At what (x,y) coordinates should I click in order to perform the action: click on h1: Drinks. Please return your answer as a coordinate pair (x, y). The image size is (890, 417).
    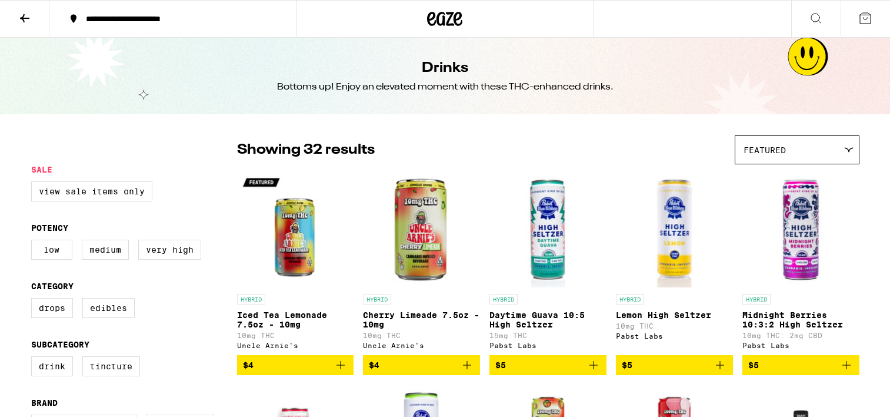
    Looking at the image, I should click on (445, 68).